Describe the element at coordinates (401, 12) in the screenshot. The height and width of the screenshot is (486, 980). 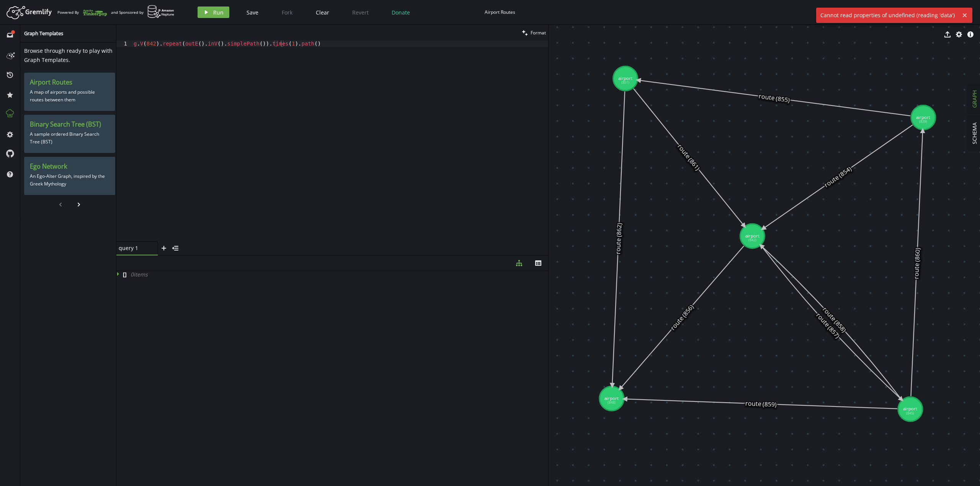
I see `span: Donate` at that location.